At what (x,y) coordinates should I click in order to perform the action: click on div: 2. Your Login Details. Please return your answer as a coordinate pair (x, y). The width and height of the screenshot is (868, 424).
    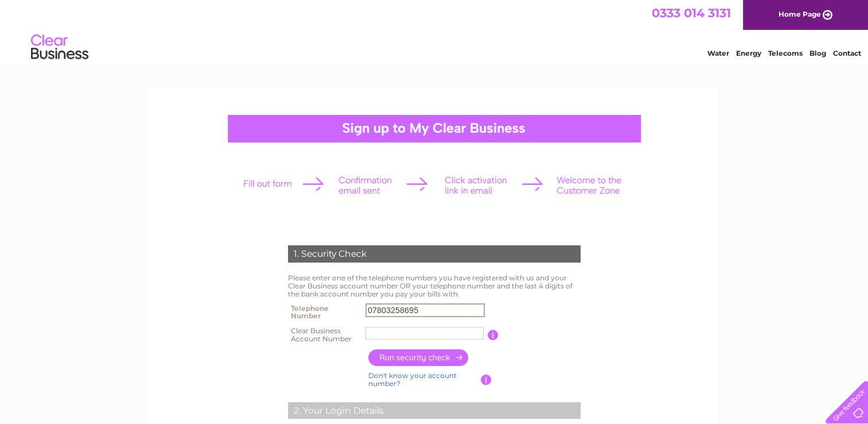
    Looking at the image, I should click on (434, 411).